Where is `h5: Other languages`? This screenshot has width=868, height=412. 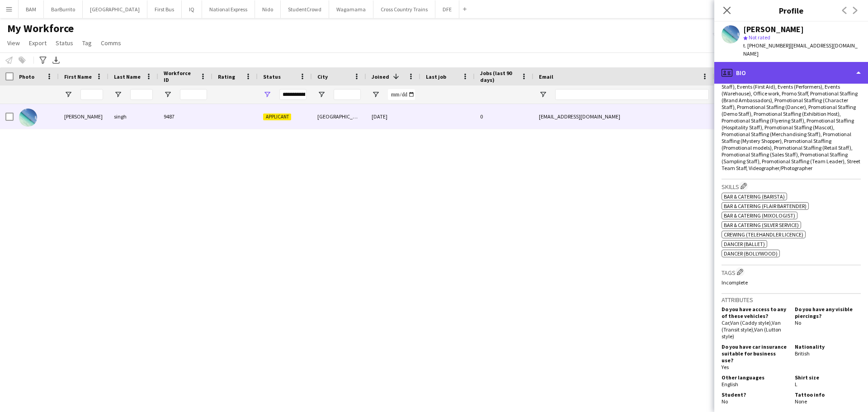
h5: Other languages is located at coordinates (755, 377).